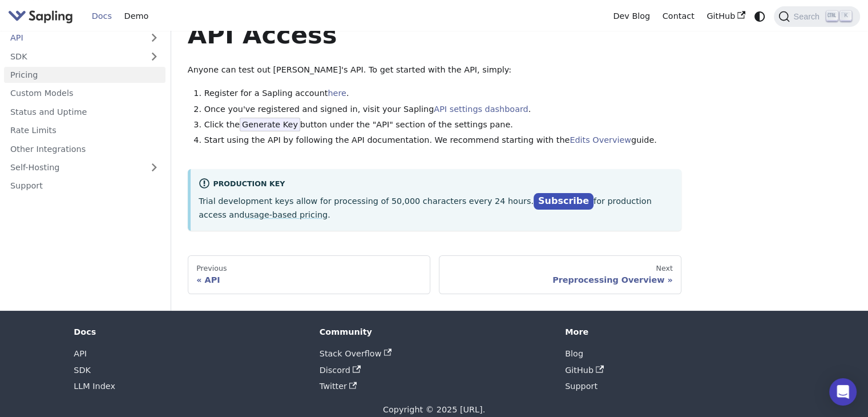 The height and width of the screenshot is (417, 868). Describe the element at coordinates (843, 392) in the screenshot. I see `div: Open Intercom Messenger` at that location.